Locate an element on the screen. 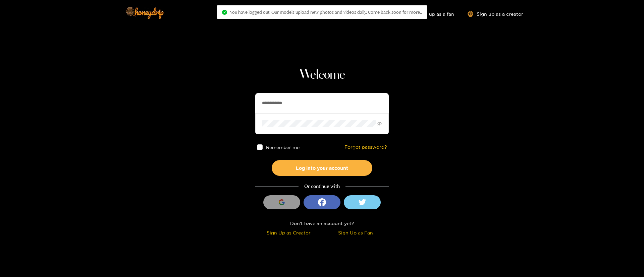  div: Sign Up as Creator is located at coordinates (289, 232).